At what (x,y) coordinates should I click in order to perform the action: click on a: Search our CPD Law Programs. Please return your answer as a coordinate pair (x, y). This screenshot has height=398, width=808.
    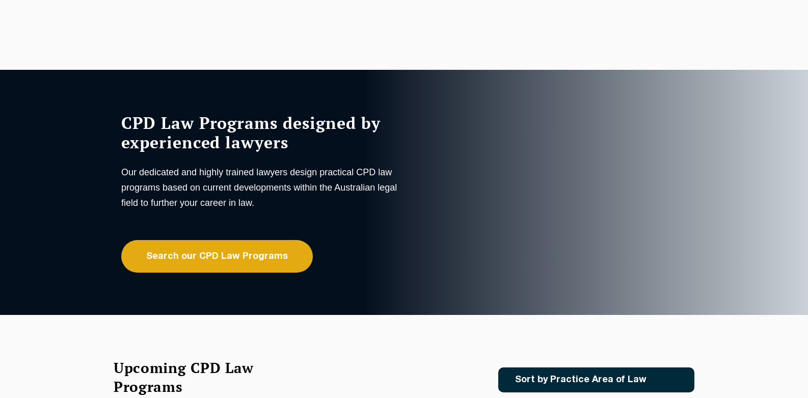
    Looking at the image, I should click on (217, 256).